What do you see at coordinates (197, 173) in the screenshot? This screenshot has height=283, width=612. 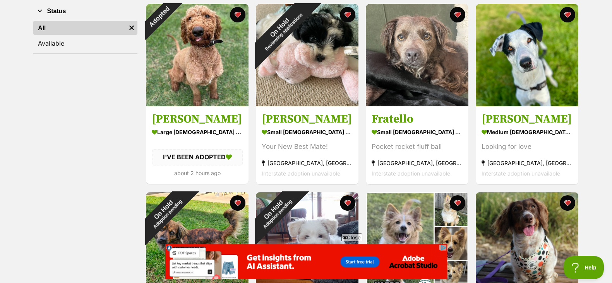 I see `div: about 2 hours ago` at bounding box center [197, 173].